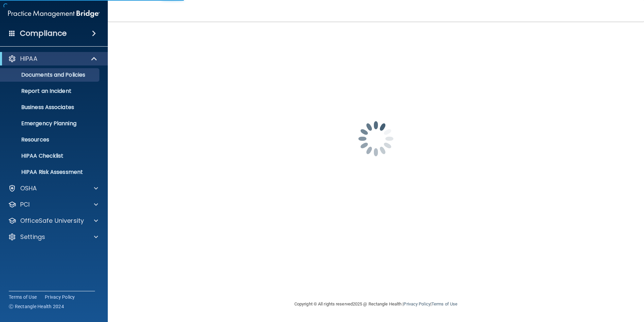  What do you see at coordinates (53, 221) in the screenshot?
I see `a: OfficeSafe University` at bounding box center [53, 221].